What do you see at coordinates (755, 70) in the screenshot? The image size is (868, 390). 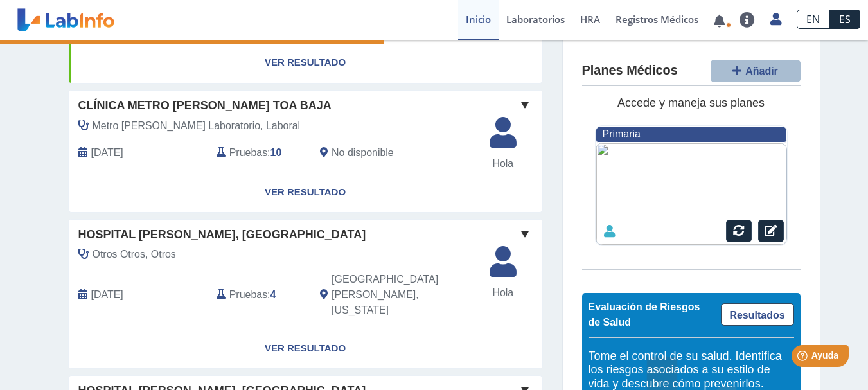 I see `button: Añadir` at bounding box center [755, 70].